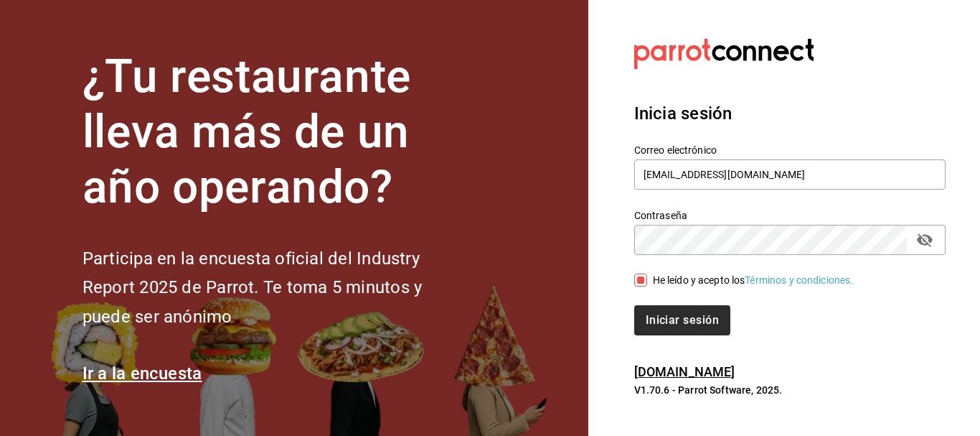 The image size is (980, 436). I want to click on label: Contraseña, so click(790, 215).